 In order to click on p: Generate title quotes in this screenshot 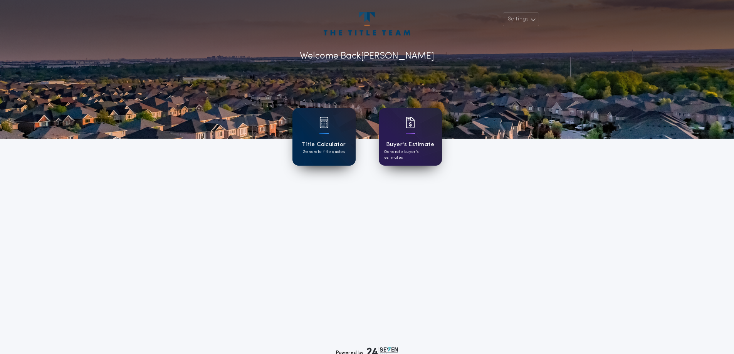, I will do `click(324, 152)`.